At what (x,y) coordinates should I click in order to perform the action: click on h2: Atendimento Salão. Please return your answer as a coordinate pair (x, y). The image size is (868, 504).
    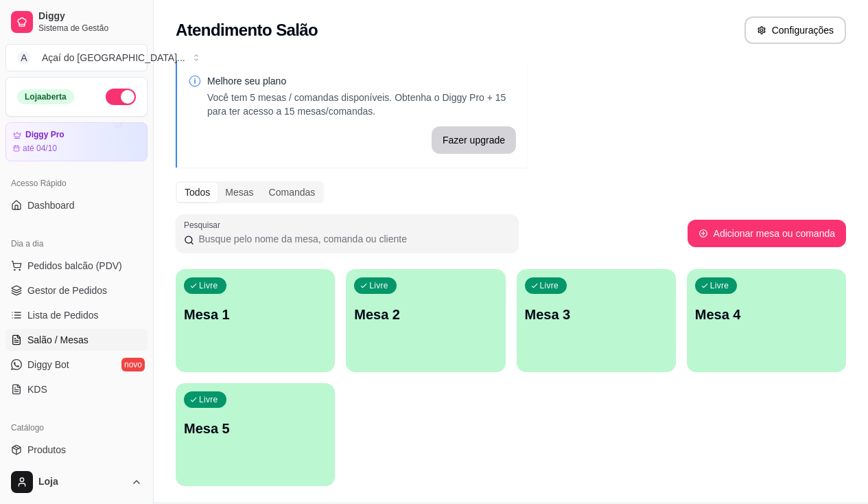
    Looking at the image, I should click on (246, 30).